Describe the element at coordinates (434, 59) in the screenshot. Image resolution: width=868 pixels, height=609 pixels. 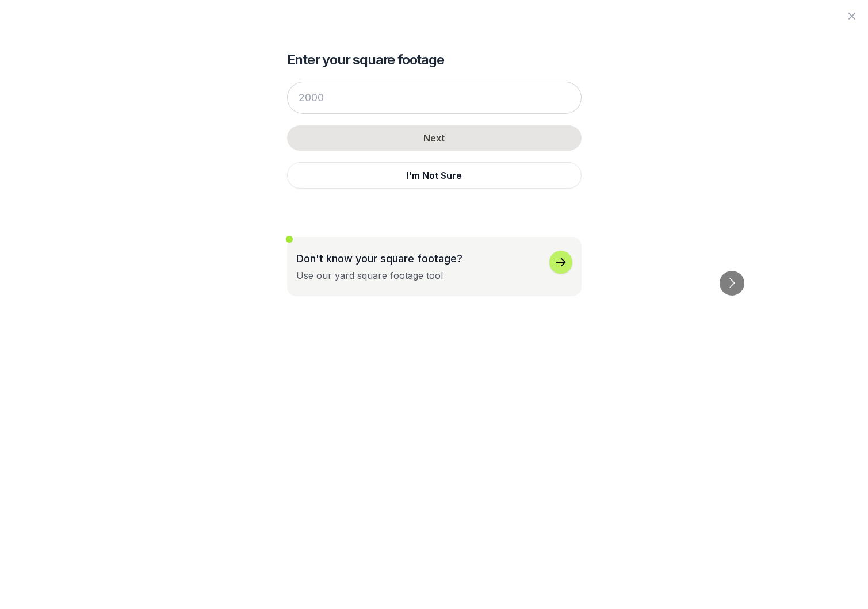
I see `h2: Enter your square footage` at that location.